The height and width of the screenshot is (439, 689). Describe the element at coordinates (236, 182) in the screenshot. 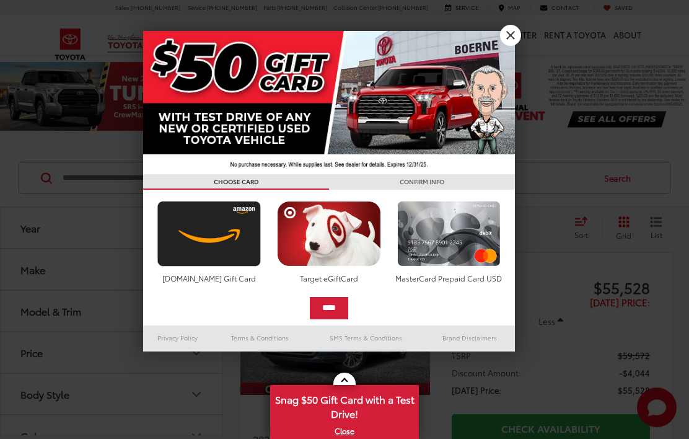

I see `h3: CHOOSE CARD` at that location.